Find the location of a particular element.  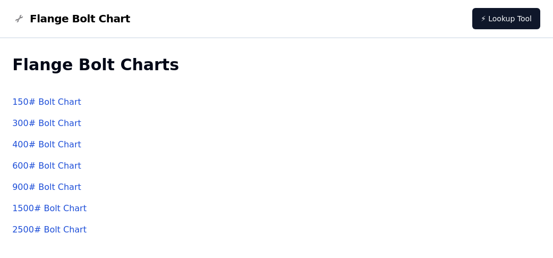

a: 1500# Bolt Chart is located at coordinates (49, 208).